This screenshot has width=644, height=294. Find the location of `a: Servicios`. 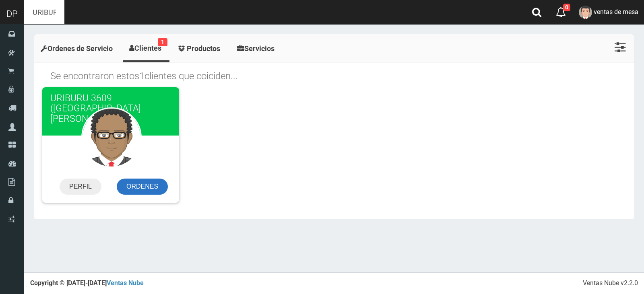

a: Servicios is located at coordinates (257, 49).